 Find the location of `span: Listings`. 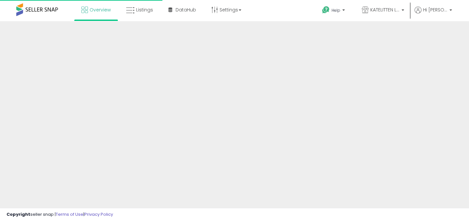

span: Listings is located at coordinates (145, 10).